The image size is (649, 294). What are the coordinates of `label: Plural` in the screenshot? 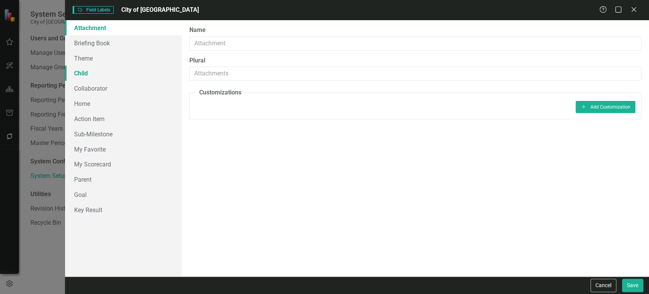 It's located at (415, 60).